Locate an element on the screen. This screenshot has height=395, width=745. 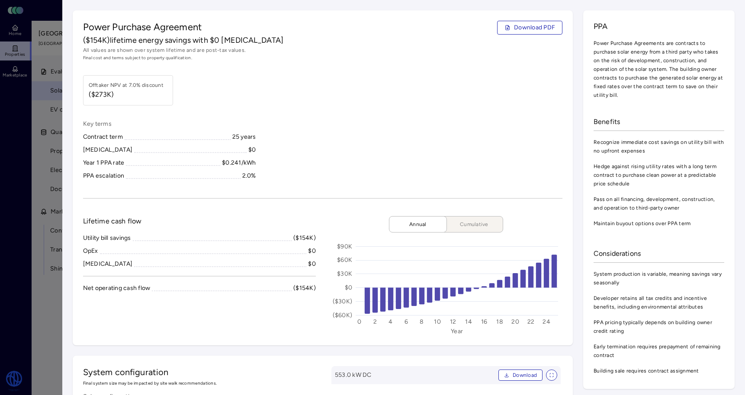
div: $0.241/kWh is located at coordinates (239, 163).